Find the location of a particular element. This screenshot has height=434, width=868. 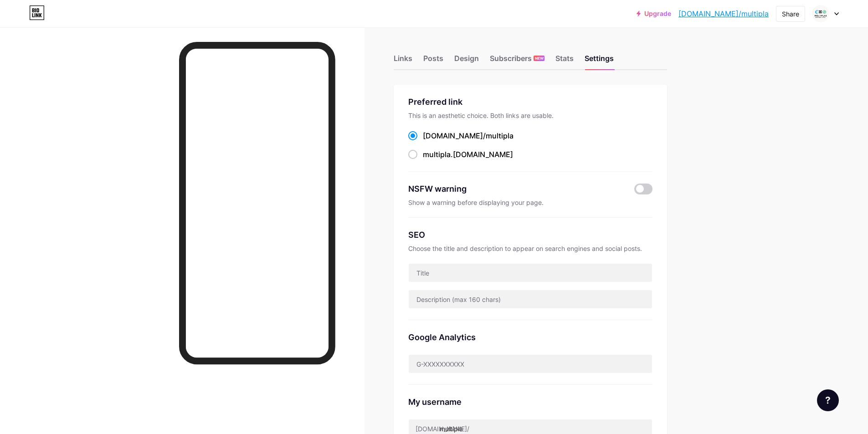

div: SEO is located at coordinates (531, 235).